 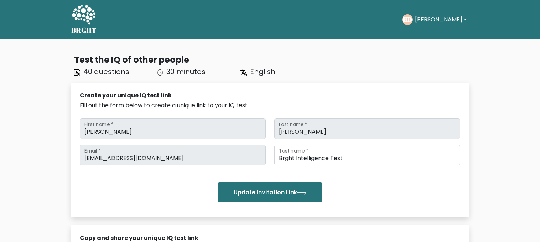 What do you see at coordinates (407, 19) in the screenshot?
I see `text: HD` at bounding box center [407, 19].